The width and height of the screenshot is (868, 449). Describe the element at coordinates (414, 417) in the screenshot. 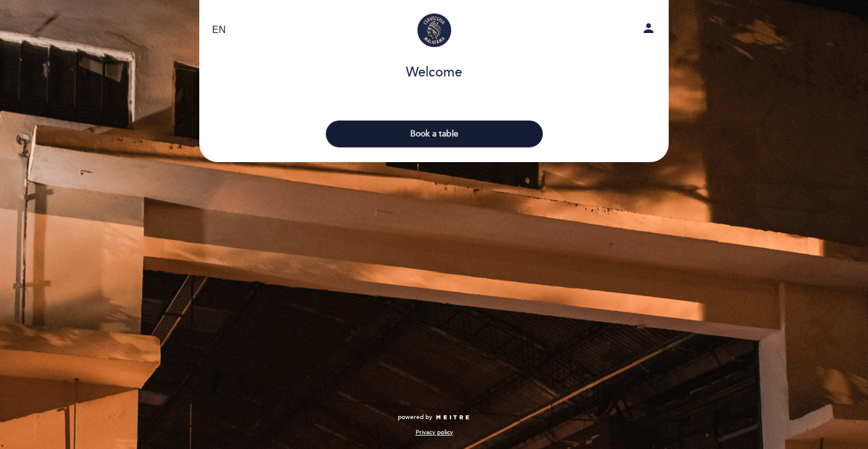

I see `span: powered by` at that location.